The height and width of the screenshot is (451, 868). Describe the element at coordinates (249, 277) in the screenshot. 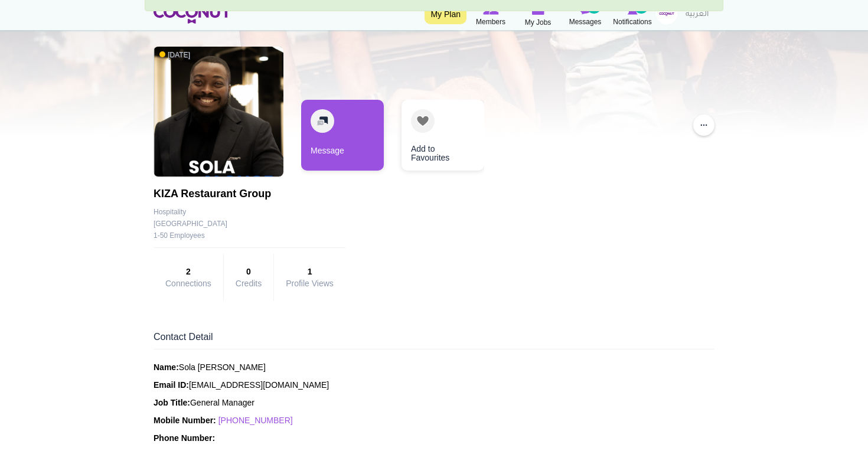

I see `a: 0Credits` at that location.